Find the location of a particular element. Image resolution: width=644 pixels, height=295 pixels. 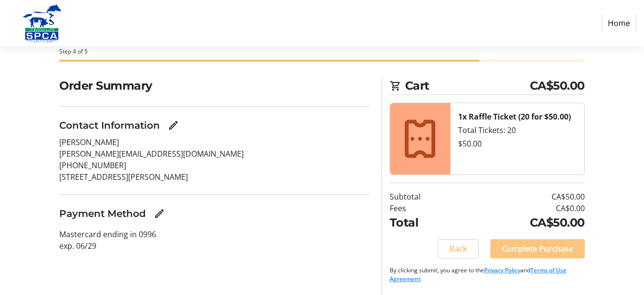

td: Total is located at coordinates (424, 223).